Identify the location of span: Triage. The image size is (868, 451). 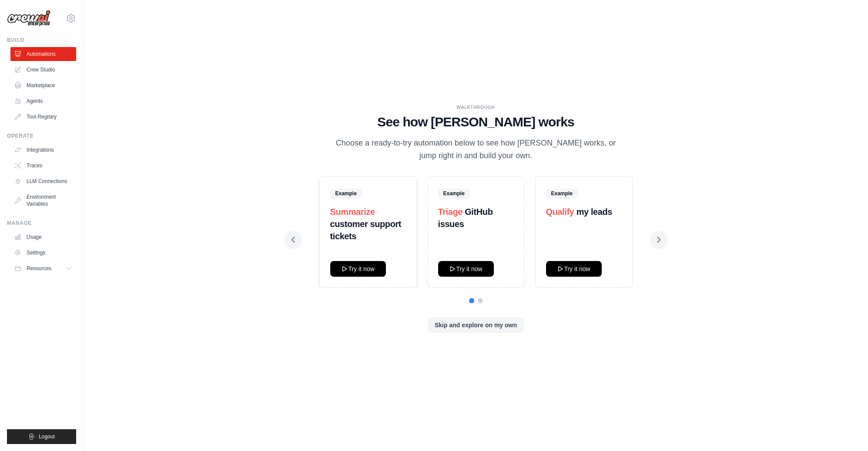
(451, 212).